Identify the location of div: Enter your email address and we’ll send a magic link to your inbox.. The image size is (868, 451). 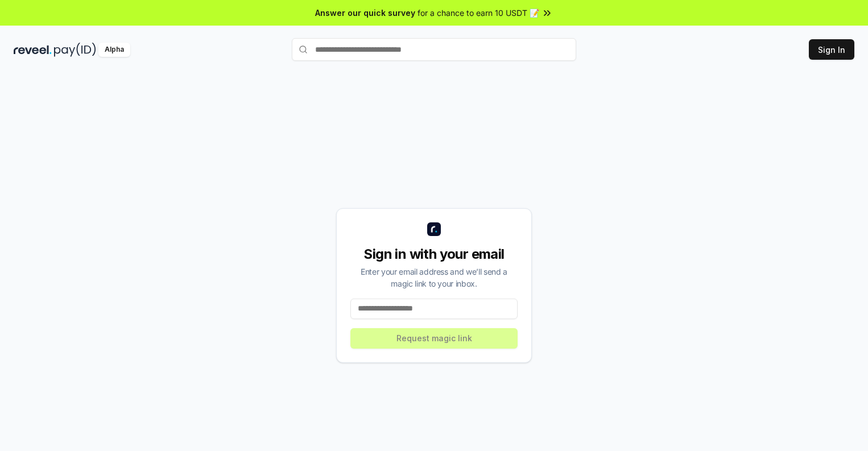
(434, 278).